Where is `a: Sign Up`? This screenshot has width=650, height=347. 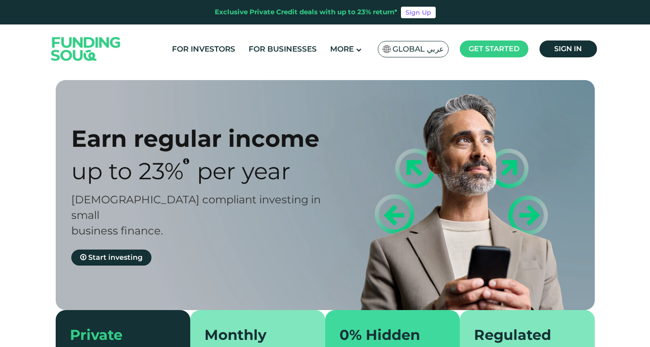 a: Sign Up is located at coordinates (418, 12).